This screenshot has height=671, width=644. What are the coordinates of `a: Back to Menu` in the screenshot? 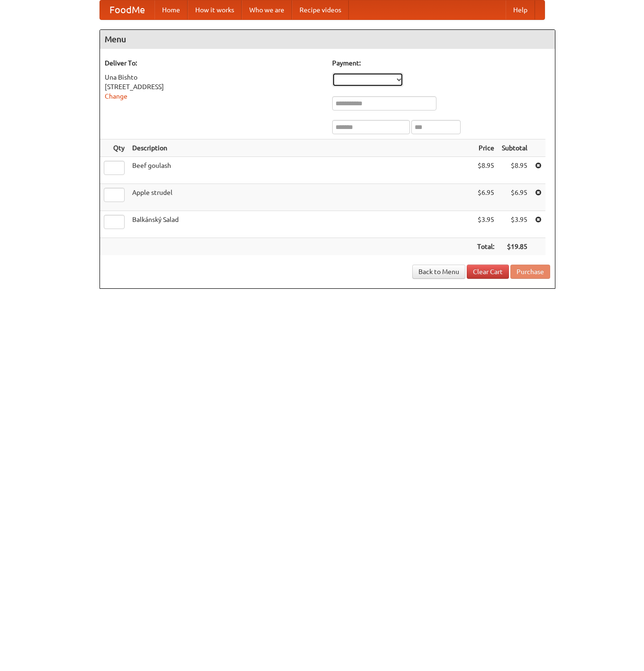 It's located at (439, 272).